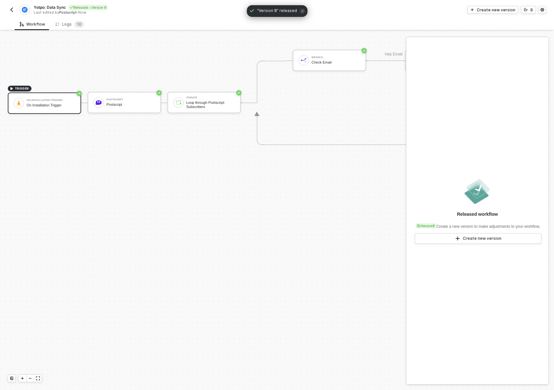 The height and width of the screenshot is (390, 554). I want to click on div: Loop through Postscript: Subscribers, so click(210, 104).